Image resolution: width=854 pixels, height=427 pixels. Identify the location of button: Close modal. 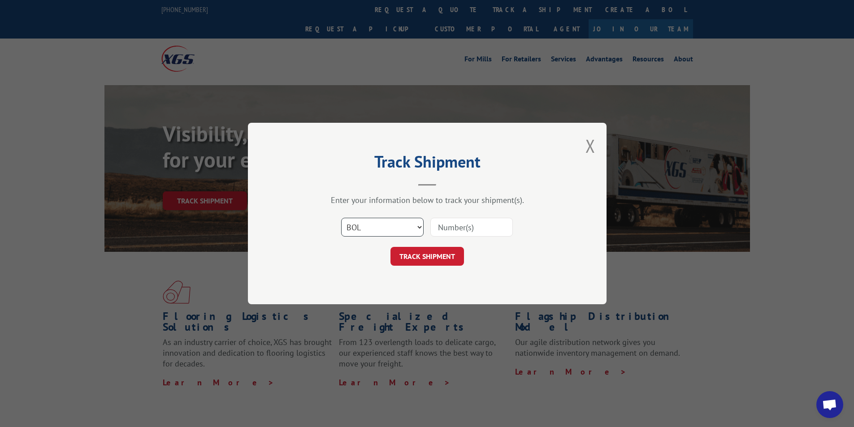
(590, 146).